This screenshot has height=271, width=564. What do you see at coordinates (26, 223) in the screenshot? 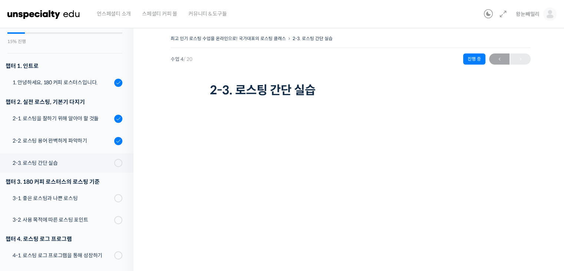
I see `span: 홈` at bounding box center [26, 223].